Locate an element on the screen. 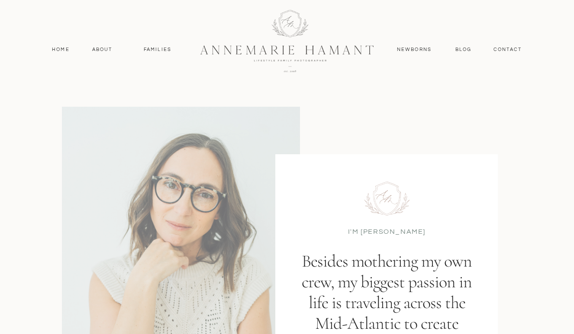 Image resolution: width=574 pixels, height=334 pixels. a: Families is located at coordinates (158, 50).